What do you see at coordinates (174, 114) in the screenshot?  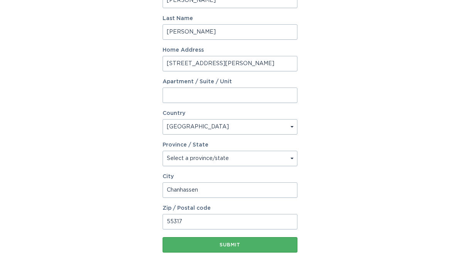 I see `label: Country` at bounding box center [174, 114].